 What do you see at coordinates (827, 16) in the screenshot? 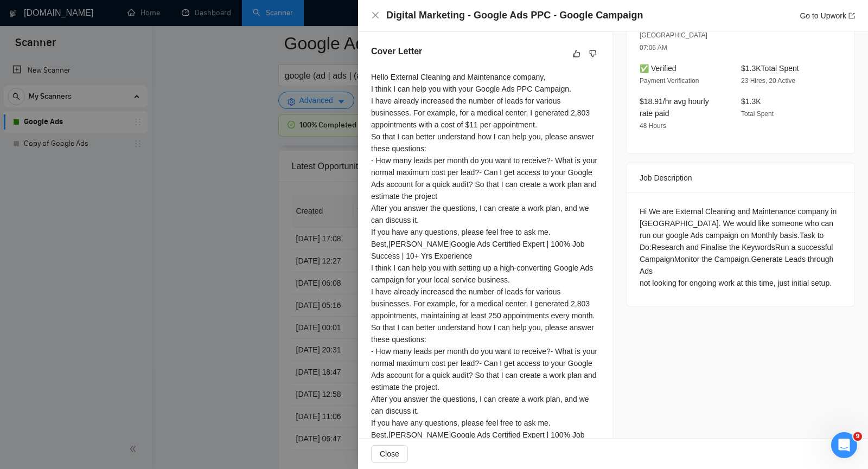
I see `a: Go to Upworkexport` at bounding box center [827, 16].